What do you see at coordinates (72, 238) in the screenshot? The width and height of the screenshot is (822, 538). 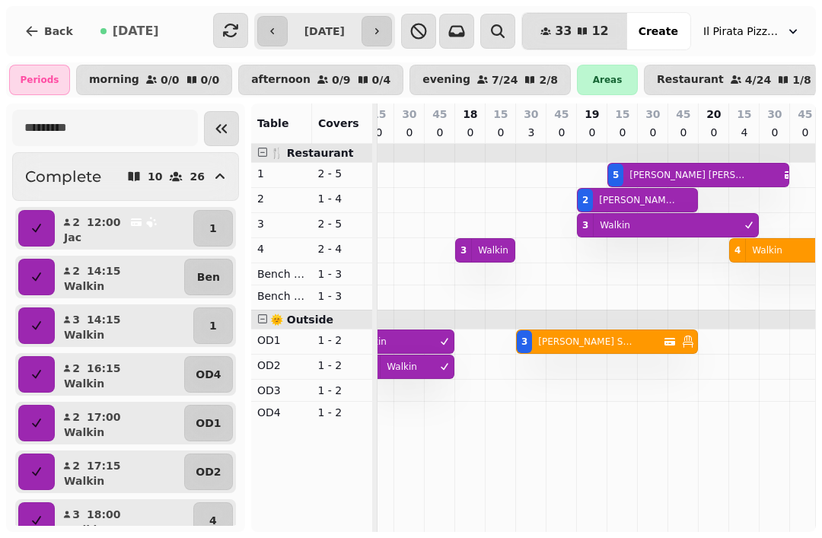 I see `p: Jac` at bounding box center [72, 238].